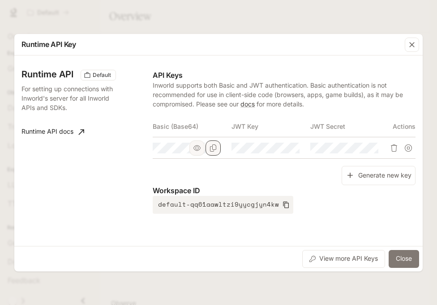 This screenshot has width=437, height=305. Describe the element at coordinates (408, 148) in the screenshot. I see `button: Suspend API key` at that location.